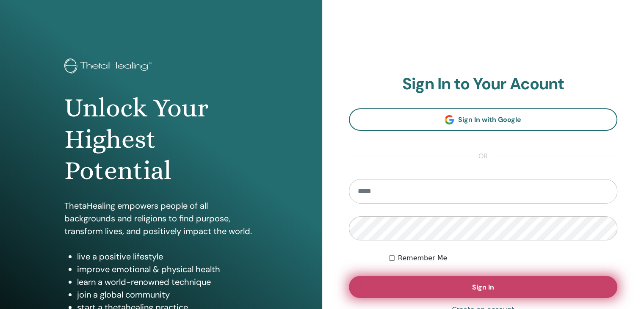  Describe the element at coordinates (167, 294) in the screenshot. I see `li: join a global community` at that location.